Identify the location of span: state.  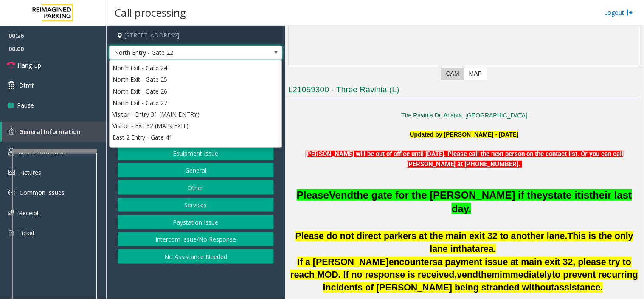
(560, 194).